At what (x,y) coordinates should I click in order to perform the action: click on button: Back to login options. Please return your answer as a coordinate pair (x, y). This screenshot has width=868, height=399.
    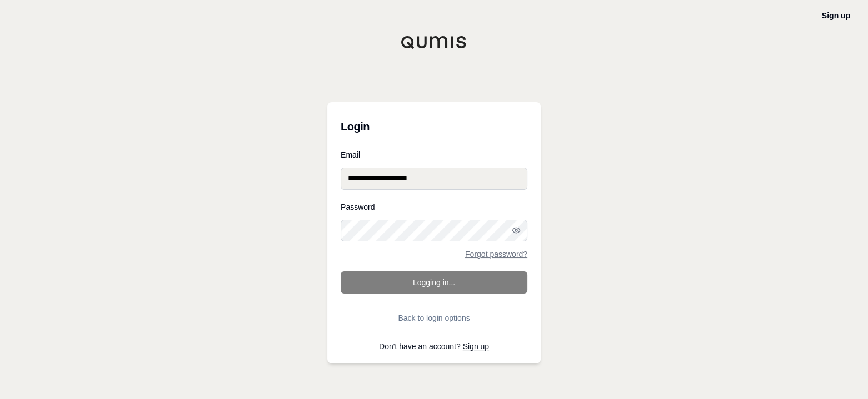
    Looking at the image, I should click on (434, 318).